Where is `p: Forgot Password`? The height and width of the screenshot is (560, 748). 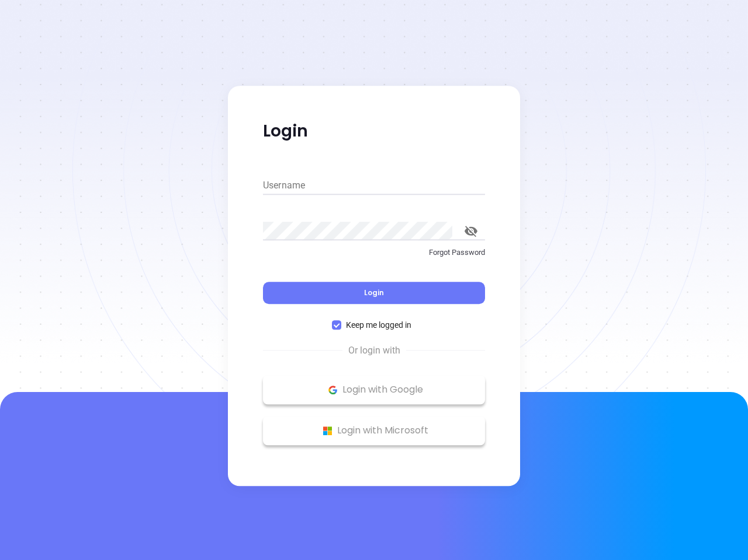
p: Forgot Password is located at coordinates (374, 252).